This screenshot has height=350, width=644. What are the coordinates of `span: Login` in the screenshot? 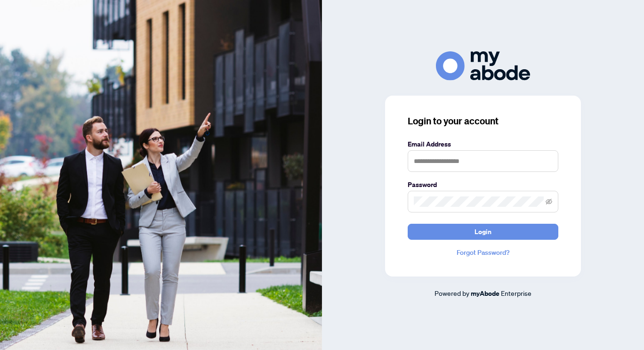 It's located at (483, 232).